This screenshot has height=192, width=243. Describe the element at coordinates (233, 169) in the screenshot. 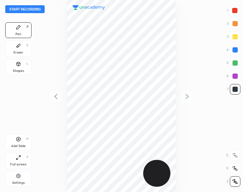

I see `div: X` at that location.